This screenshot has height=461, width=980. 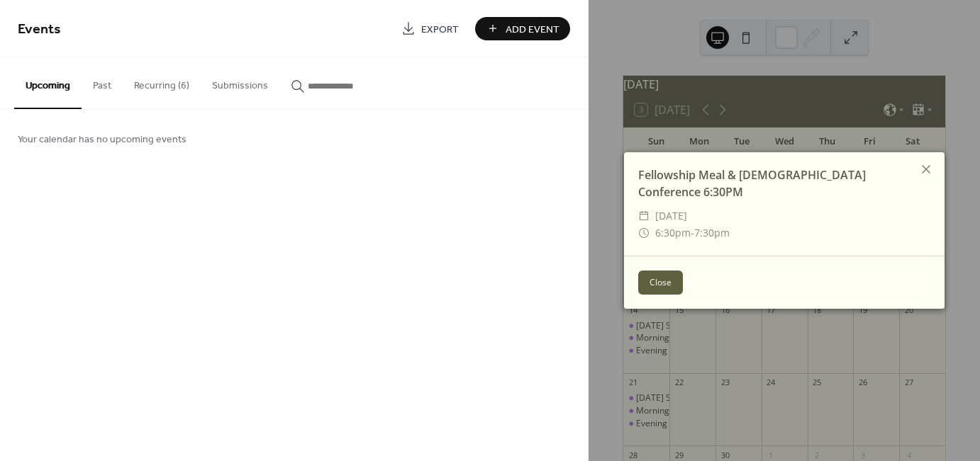 What do you see at coordinates (712, 233) in the screenshot?
I see `span: 7:30pm` at bounding box center [712, 233].